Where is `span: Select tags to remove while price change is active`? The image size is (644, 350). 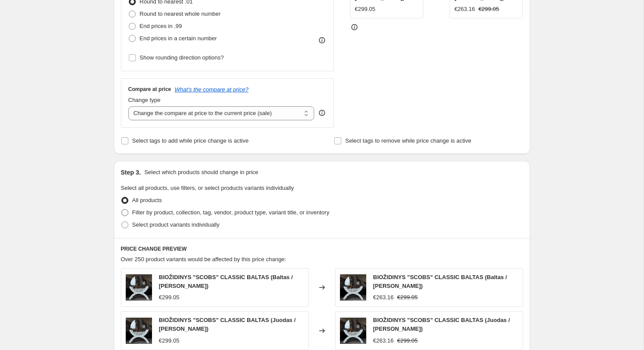
span: Select tags to remove while price change is active is located at coordinates (409, 140).